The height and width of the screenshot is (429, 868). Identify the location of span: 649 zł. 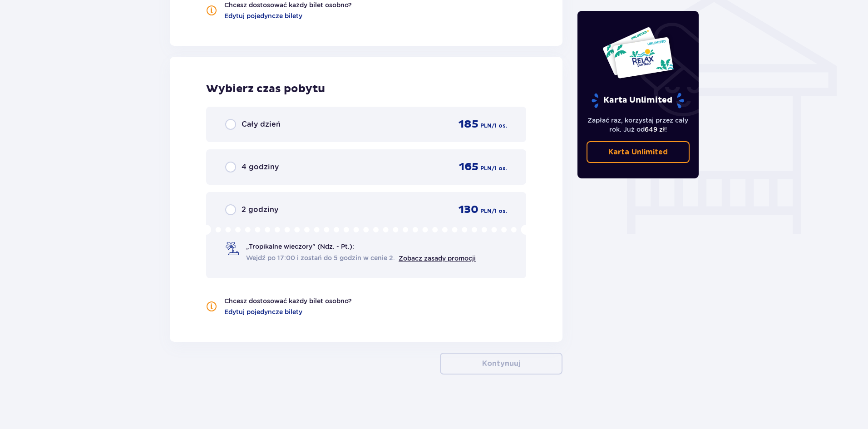
(655, 129).